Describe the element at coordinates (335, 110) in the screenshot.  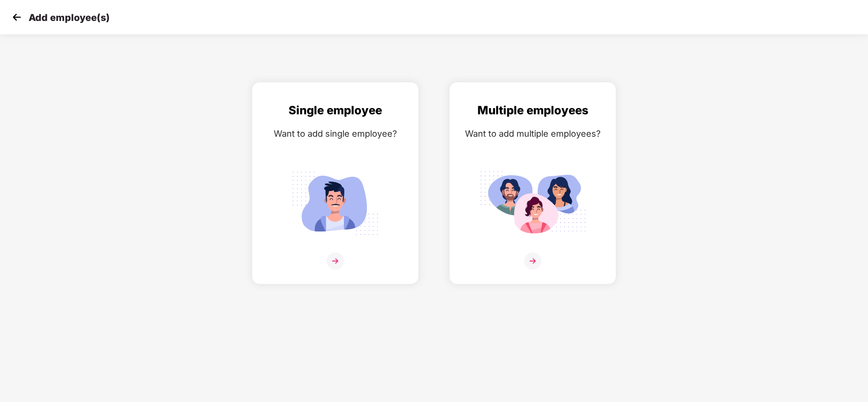
I see `div: Single employee` at that location.